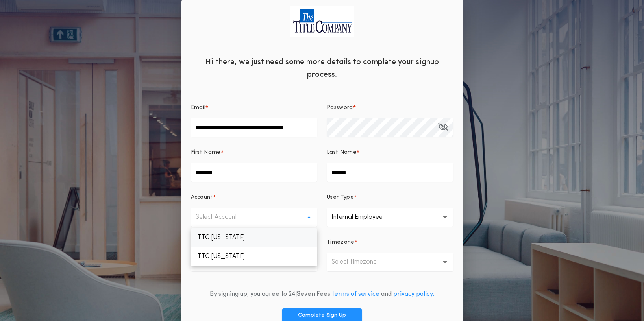 The image size is (644, 321). I want to click on button: Select timezone, so click(390, 262).